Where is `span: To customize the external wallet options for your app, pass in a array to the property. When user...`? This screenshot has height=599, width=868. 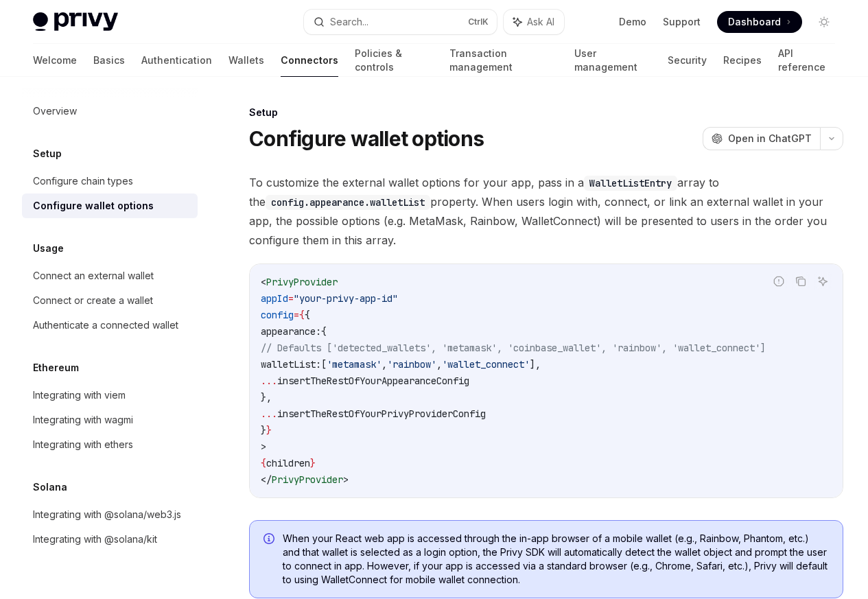 span: To customize the external wallet options for your app, pass in a array to the property. When user... is located at coordinates (546, 211).